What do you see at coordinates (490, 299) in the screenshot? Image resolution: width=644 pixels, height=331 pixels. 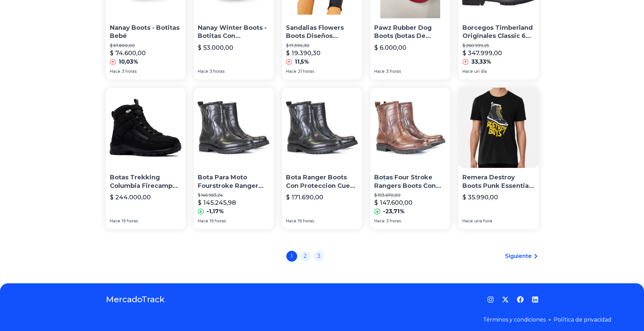 I see `a: Instagram` at bounding box center [490, 299].